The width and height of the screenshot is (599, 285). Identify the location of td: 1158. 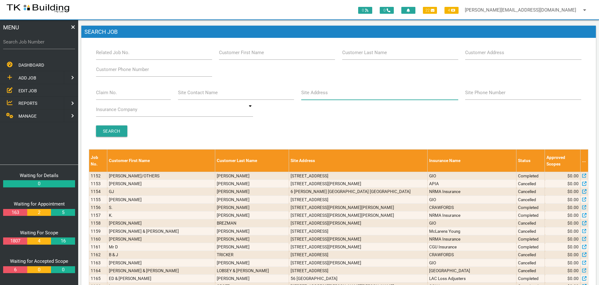
(98, 223).